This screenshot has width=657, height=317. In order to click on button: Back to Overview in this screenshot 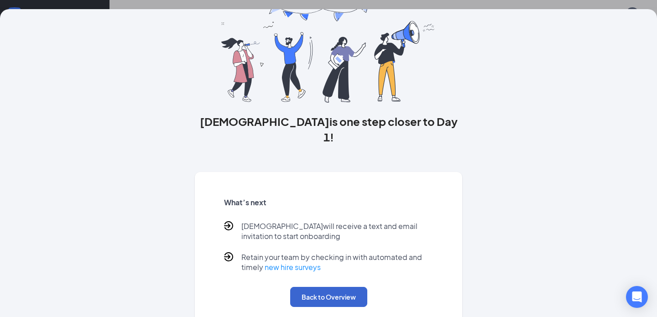, I will do `click(329, 297)`.